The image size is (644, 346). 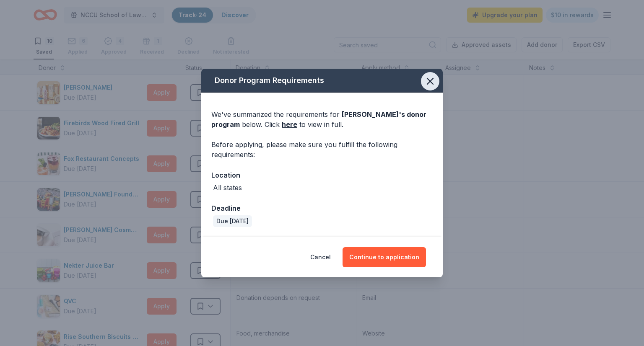 I want to click on a: here, so click(x=290, y=125).